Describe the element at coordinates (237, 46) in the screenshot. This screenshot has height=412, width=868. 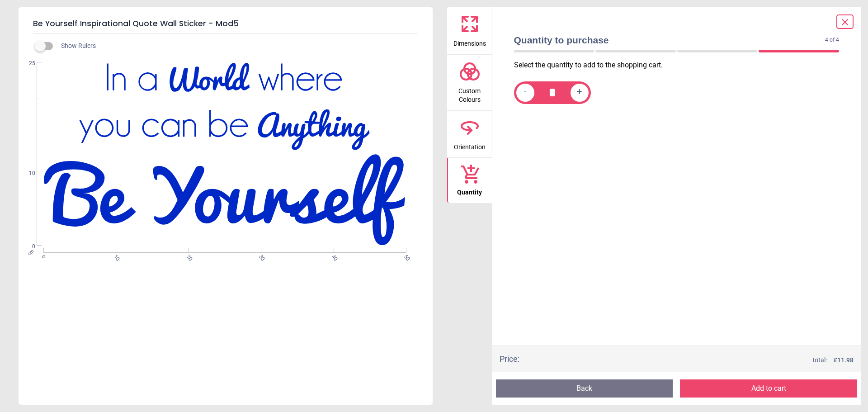
I see `div: Show Rulers` at that location.